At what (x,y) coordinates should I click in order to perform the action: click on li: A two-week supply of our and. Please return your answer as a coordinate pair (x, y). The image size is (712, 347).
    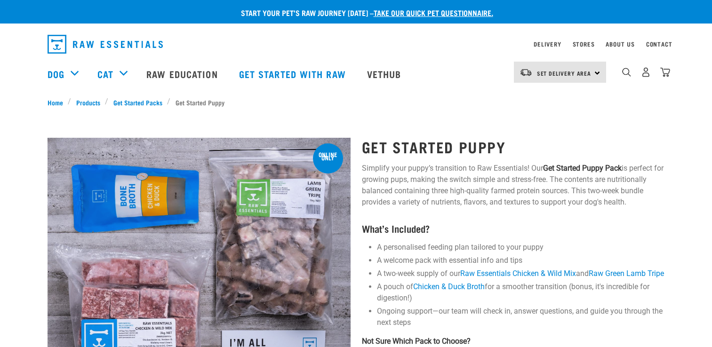
    Looking at the image, I should click on (521, 274).